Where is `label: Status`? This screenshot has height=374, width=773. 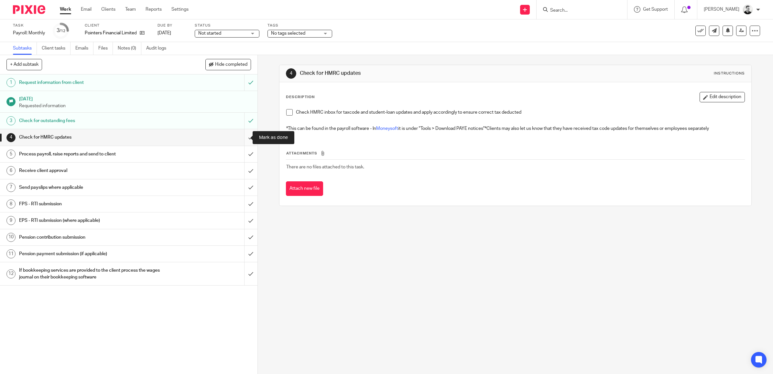
label: Status is located at coordinates (227, 26).